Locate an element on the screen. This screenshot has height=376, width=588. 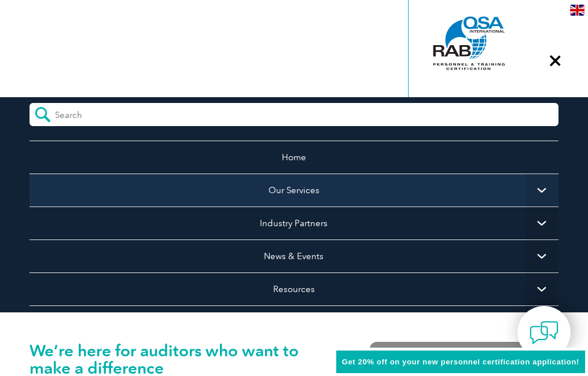
input: Submit is located at coordinates (42, 115).